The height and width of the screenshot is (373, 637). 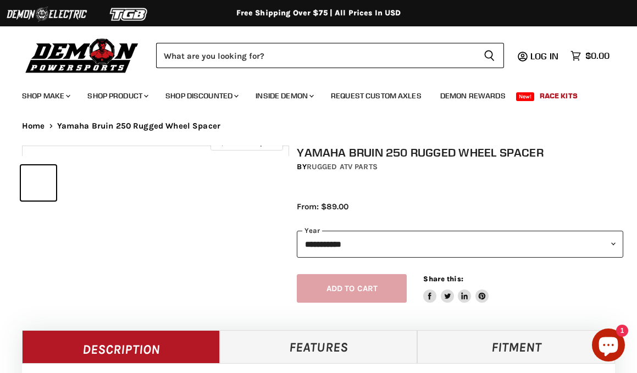 What do you see at coordinates (589, 55) in the screenshot?
I see `a: $0.00` at bounding box center [589, 55].